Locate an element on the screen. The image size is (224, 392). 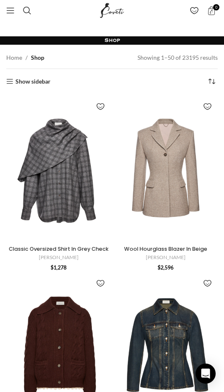
select: Shop order is located at coordinates (211, 81).